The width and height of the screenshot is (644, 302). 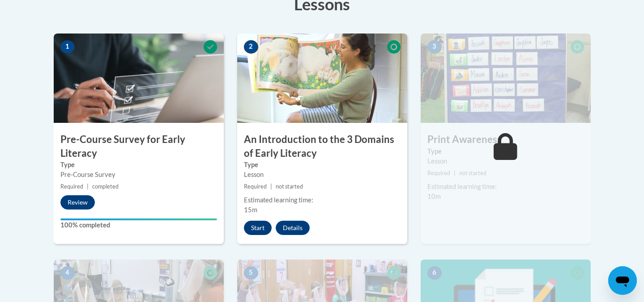 I want to click on span: 1, so click(x=68, y=47).